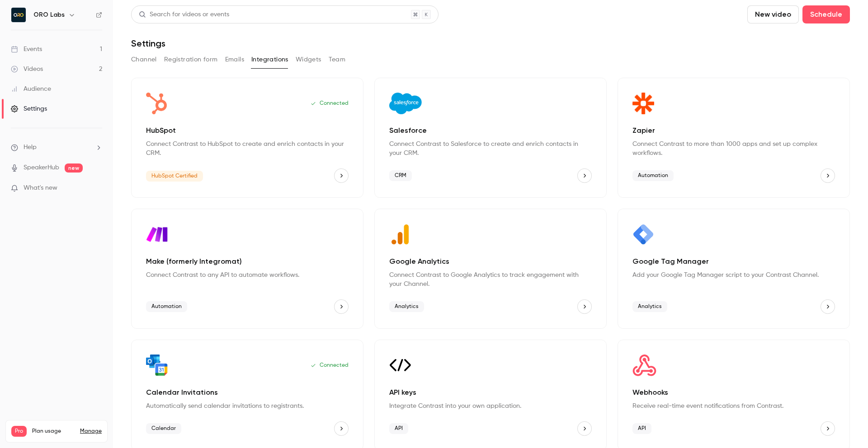  I want to click on p: Automatically send calendar invitations to registrants., so click(248, 406).